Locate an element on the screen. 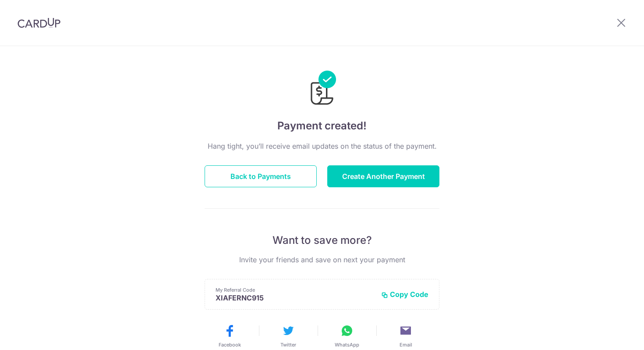  h4: Payment created! is located at coordinates (322, 126).